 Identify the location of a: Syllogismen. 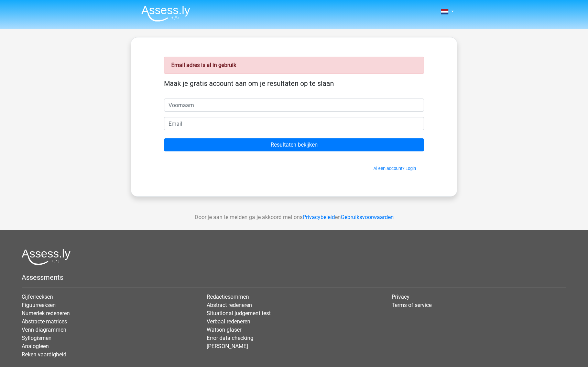
(36, 338).